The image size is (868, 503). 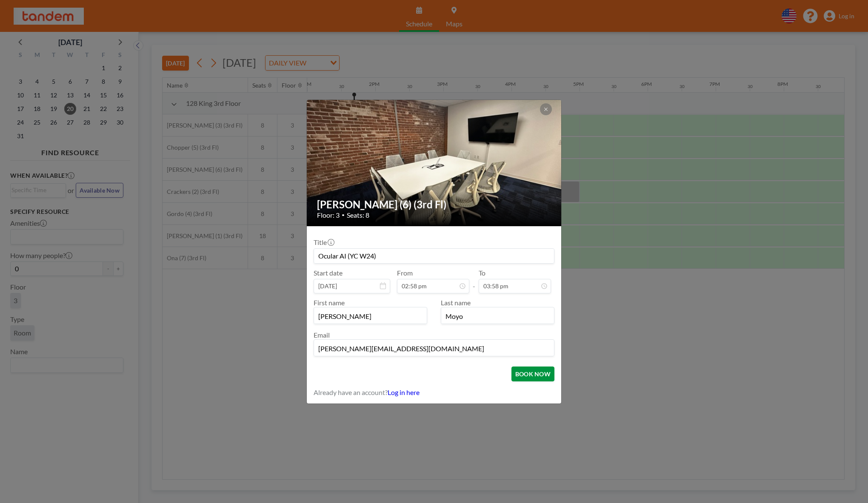 What do you see at coordinates (322, 335) in the screenshot?
I see `label: Email` at bounding box center [322, 335].